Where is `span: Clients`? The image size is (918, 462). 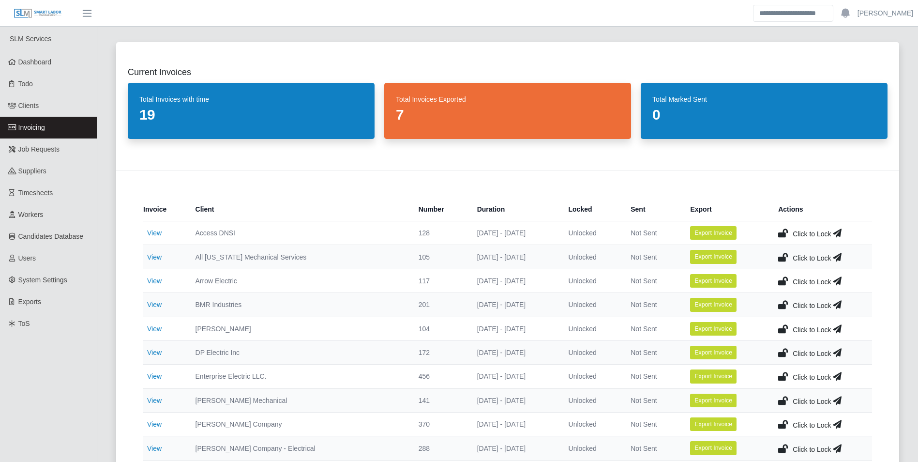
span: Clients is located at coordinates (29, 105).